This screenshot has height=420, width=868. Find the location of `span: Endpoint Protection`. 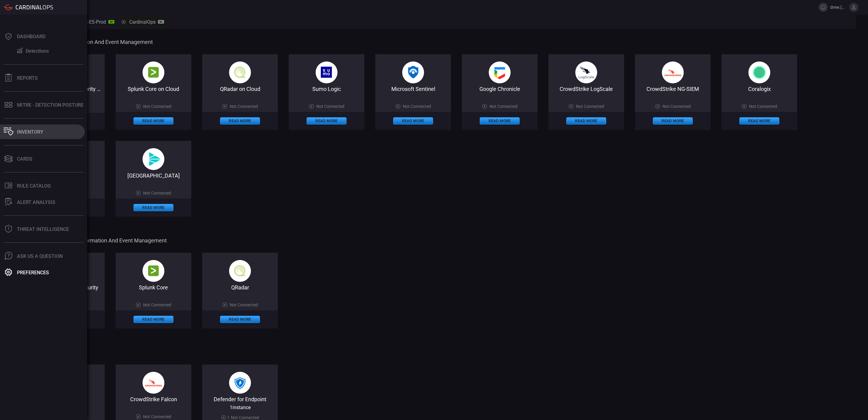

span: Endpoint Protection is located at coordinates (442, 352).